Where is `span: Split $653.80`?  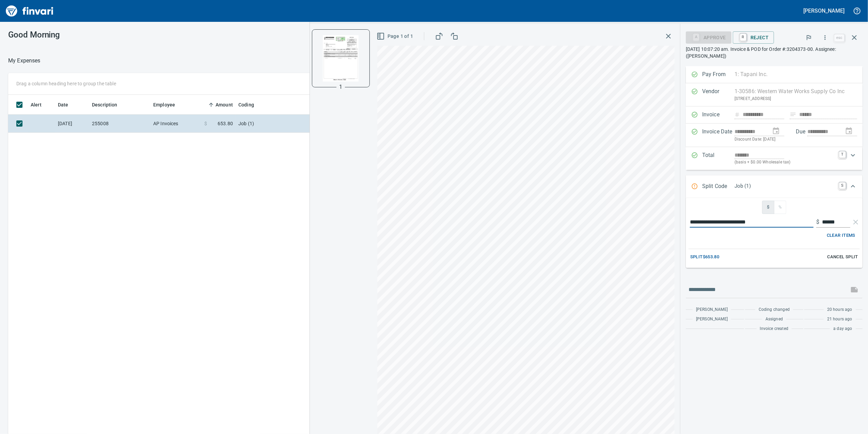
span: Split $653.80 is located at coordinates (704, 256).